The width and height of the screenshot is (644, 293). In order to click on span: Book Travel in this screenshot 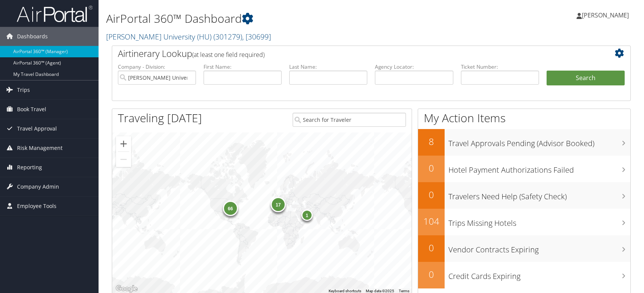, I will do `click(31, 109)`.